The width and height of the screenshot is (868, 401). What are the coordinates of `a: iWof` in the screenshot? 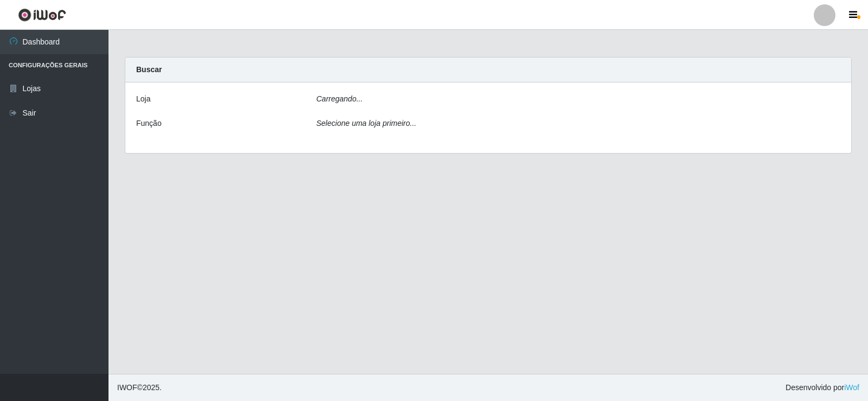 It's located at (852, 387).